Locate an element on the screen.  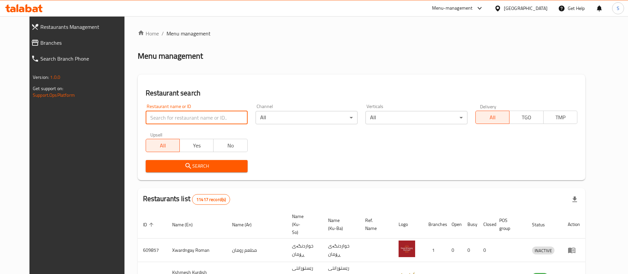
span: Search is located at coordinates (197, 166).